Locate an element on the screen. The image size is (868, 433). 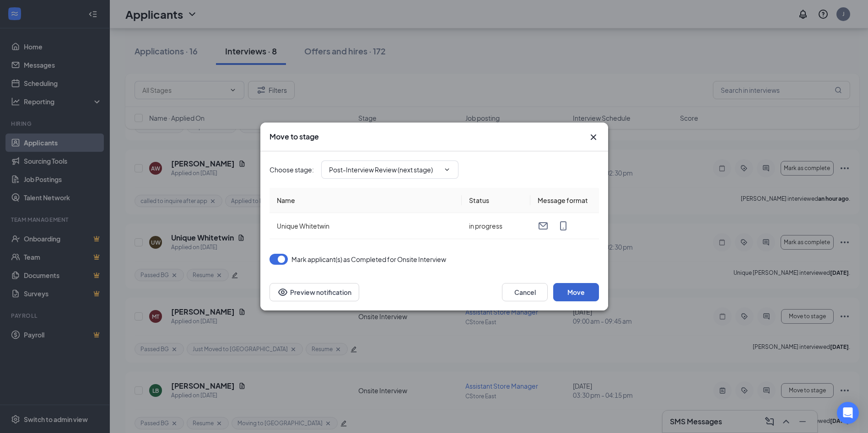
h3: Move to stage is located at coordinates (294, 137).